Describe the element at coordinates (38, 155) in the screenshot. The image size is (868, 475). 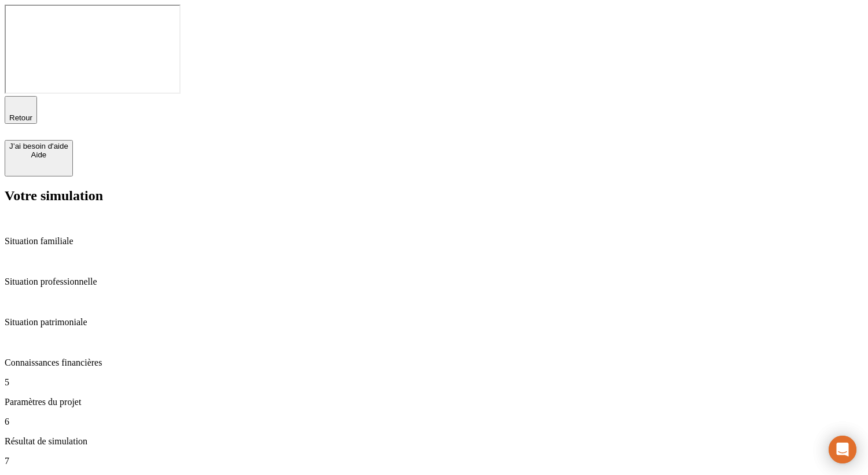
I see `div: Aide` at that location.